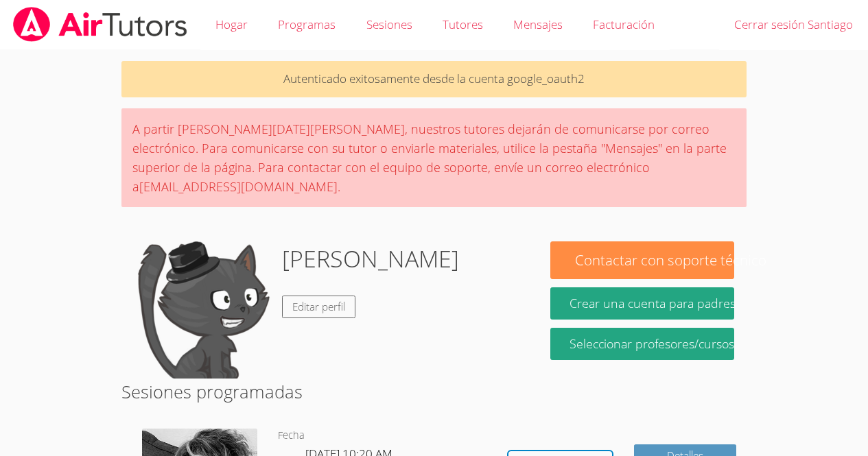 This screenshot has height=456, width=868. I want to click on a: Editar perfil, so click(319, 307).